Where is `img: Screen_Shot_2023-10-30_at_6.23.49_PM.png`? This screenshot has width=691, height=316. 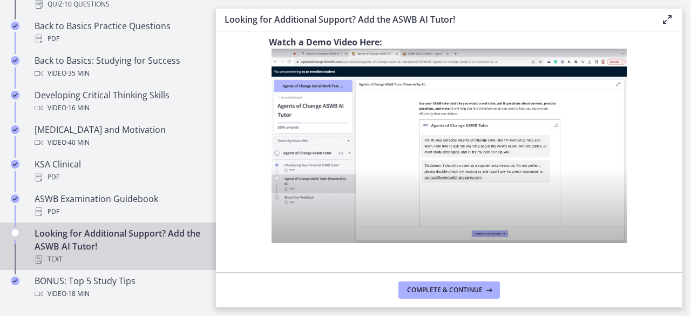
img: Screen_Shot_2023-10-30_at_6.23.49_PM.png is located at coordinates (449, 146).